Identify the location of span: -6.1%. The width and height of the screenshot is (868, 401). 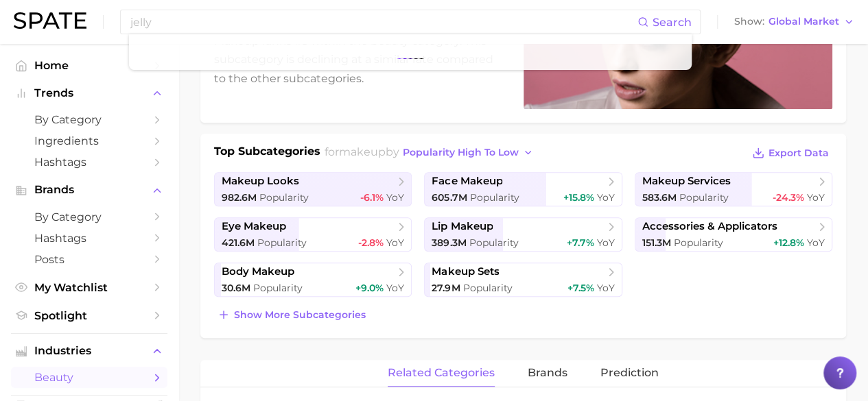
(372, 197).